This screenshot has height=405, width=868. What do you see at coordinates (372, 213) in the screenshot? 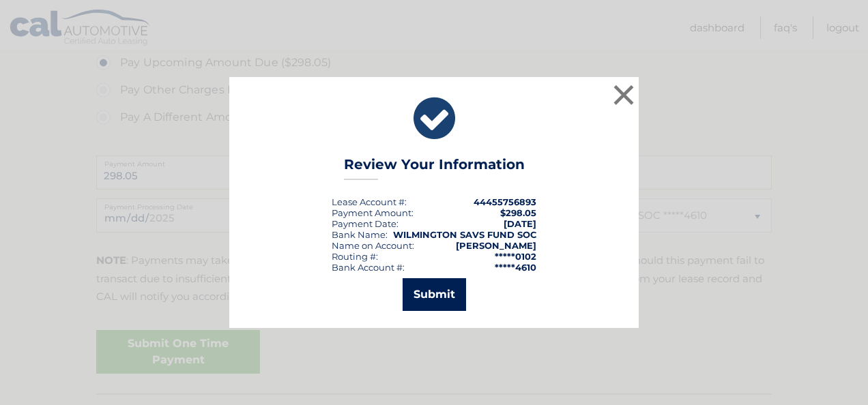
I see `div: Payment Amount:` at bounding box center [372, 213].